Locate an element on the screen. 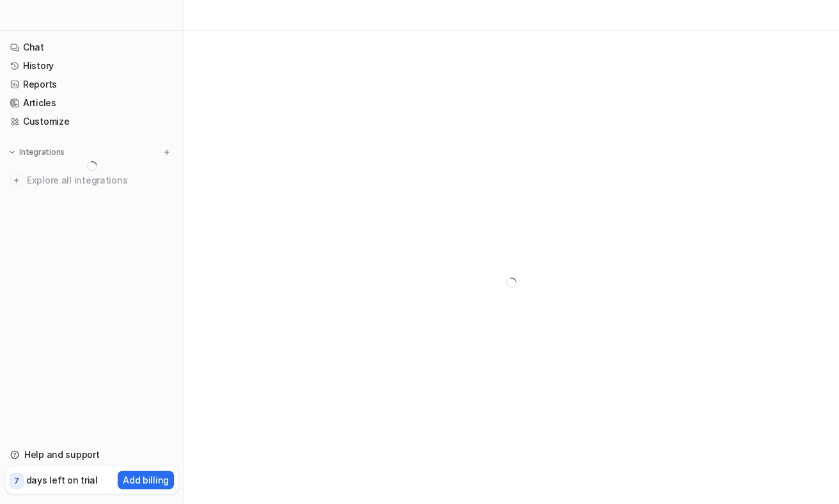 The width and height of the screenshot is (839, 504). a: Reports is located at coordinates (91, 84).